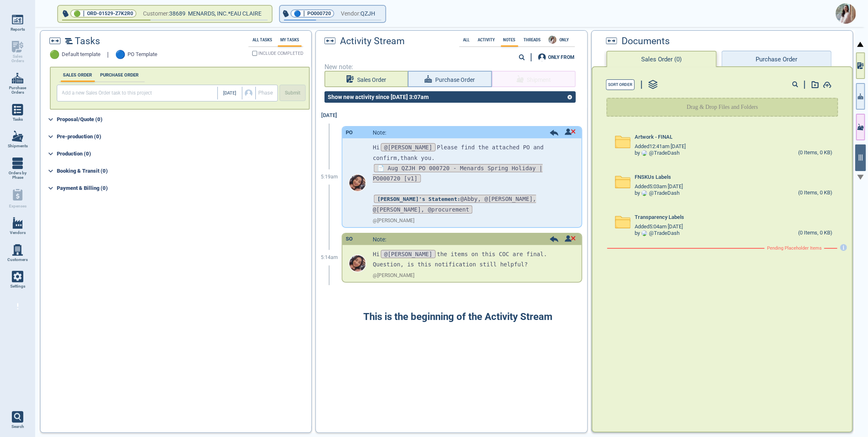 The image size is (868, 437). I want to click on span: Shipments, so click(17, 146).